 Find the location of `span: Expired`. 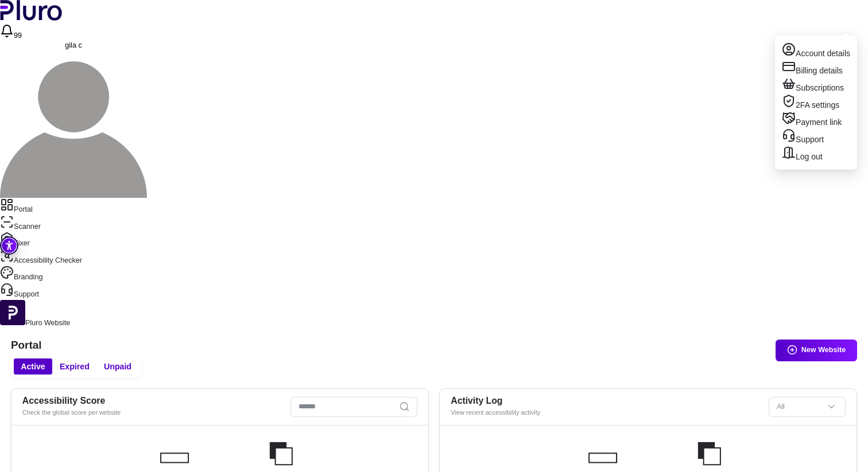

span: Expired is located at coordinates (74, 366).